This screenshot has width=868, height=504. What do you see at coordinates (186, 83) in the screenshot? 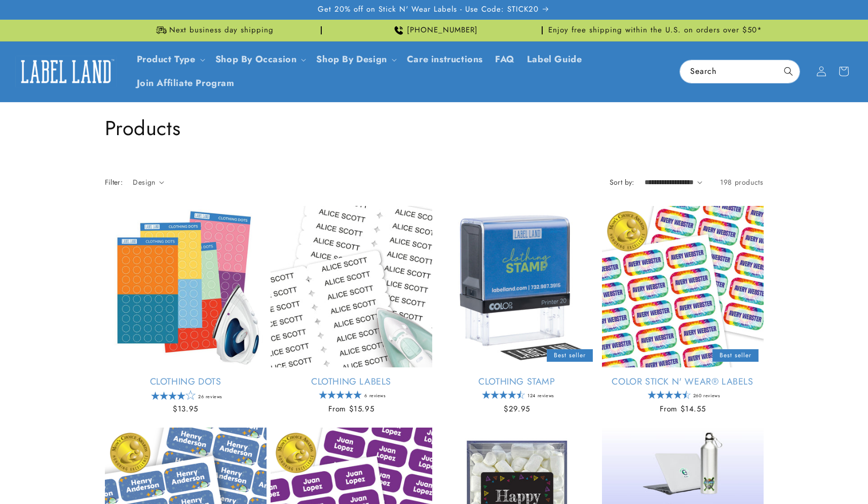
I see `a: Join Affiliate Program` at bounding box center [186, 83].